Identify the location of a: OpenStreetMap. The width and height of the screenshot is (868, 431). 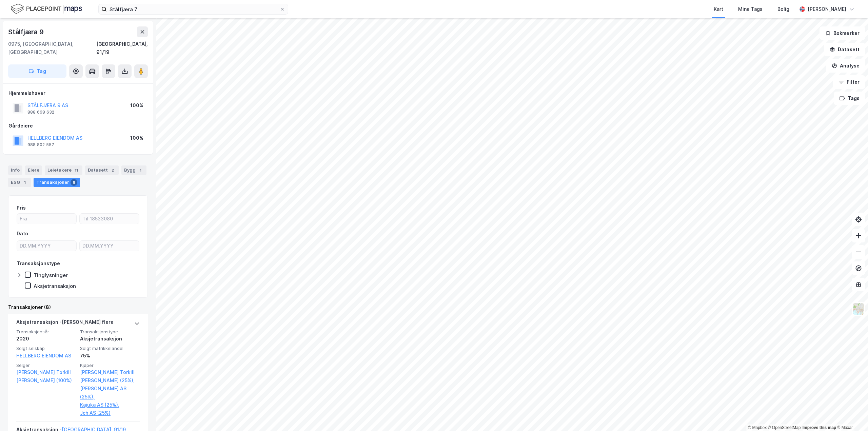
(784, 427).